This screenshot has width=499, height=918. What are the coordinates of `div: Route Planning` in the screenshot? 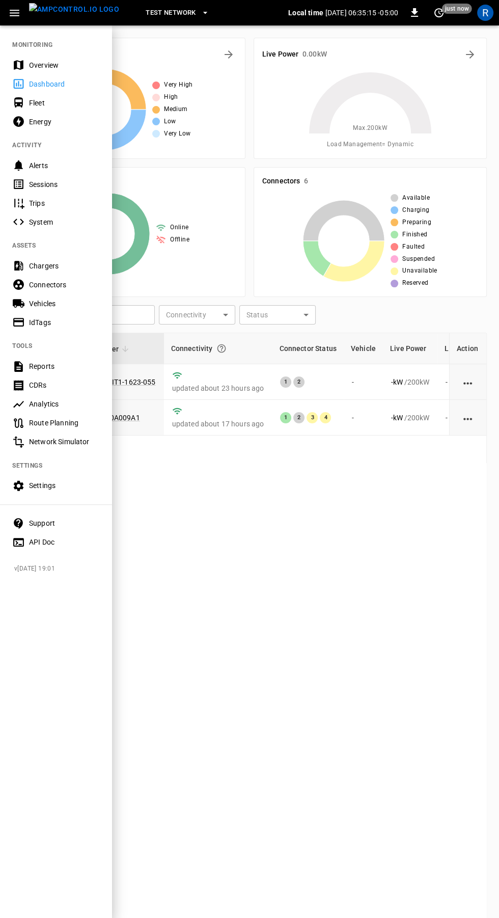 It's located at (64, 423).